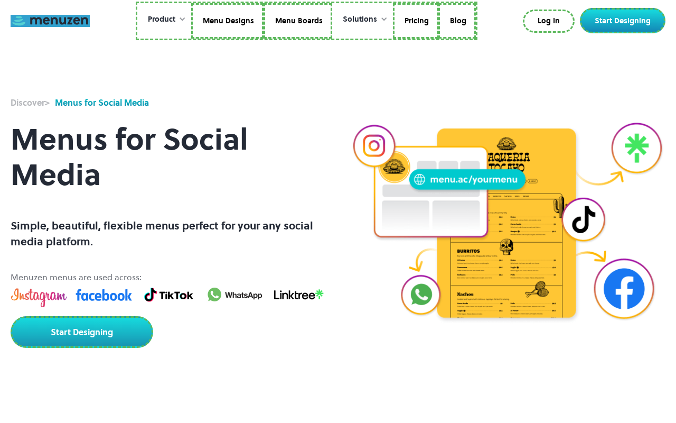 The width and height of the screenshot is (676, 423). Describe the element at coordinates (169, 233) in the screenshot. I see `p: Simple, beautiful, flexible menus perfect for your any social media platform.` at that location.